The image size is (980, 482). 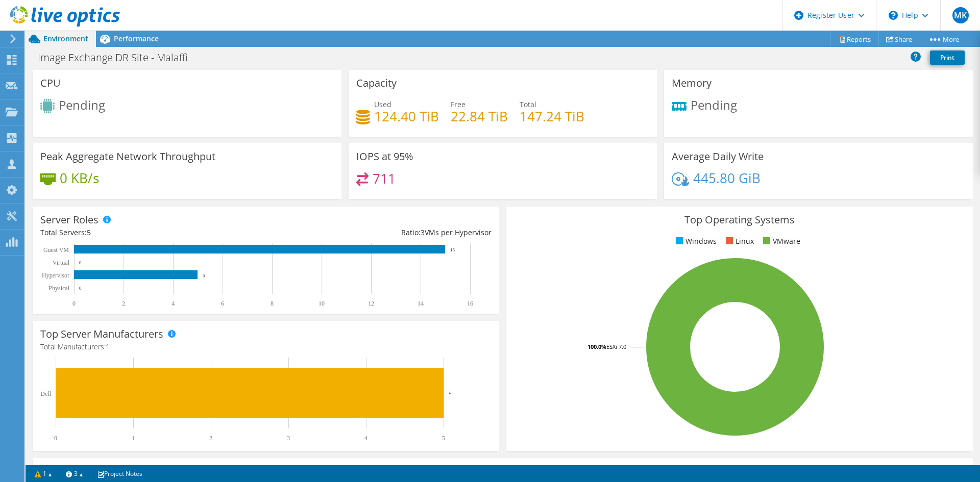 What do you see at coordinates (379, 233) in the screenshot?
I see `div: Ratio: VMs per Hypervisor` at bounding box center [379, 233].